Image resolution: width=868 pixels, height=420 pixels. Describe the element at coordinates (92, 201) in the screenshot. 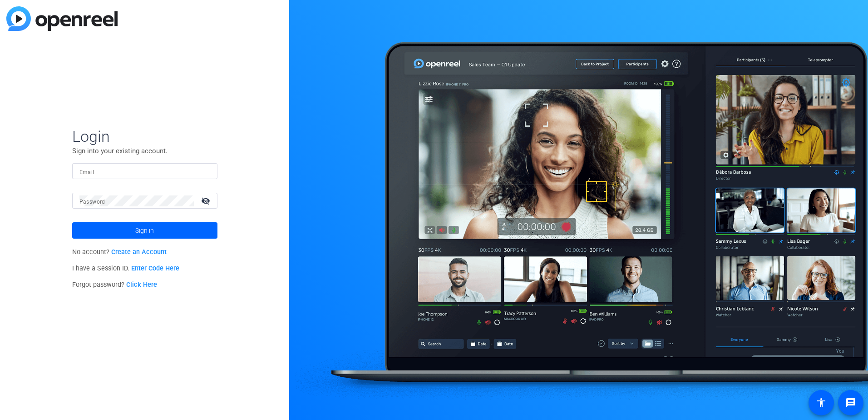

I see `mat-label: Password` at that location.